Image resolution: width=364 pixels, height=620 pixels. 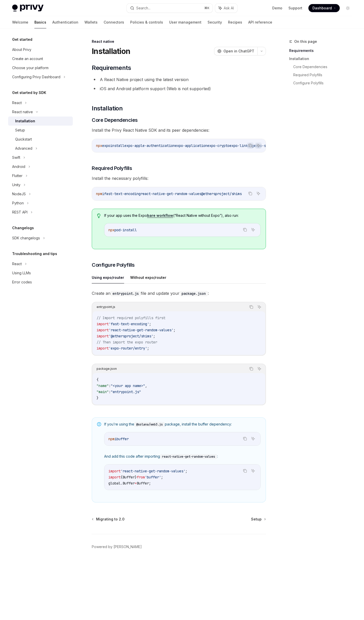 I want to click on a: Create an account, so click(x=40, y=59).